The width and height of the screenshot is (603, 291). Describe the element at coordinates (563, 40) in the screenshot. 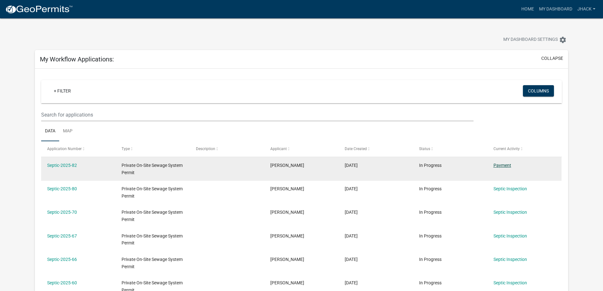

I see `i: settings` at that location.